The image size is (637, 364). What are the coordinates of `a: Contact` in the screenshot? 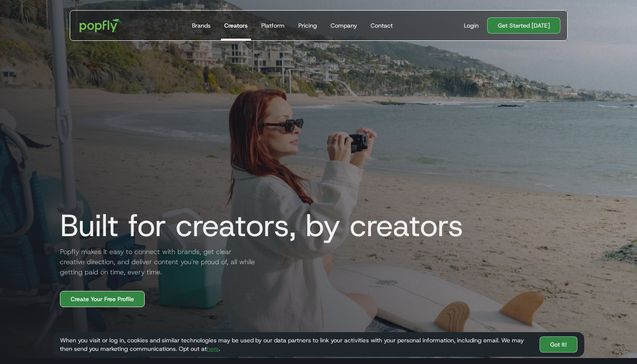 It's located at (381, 26).